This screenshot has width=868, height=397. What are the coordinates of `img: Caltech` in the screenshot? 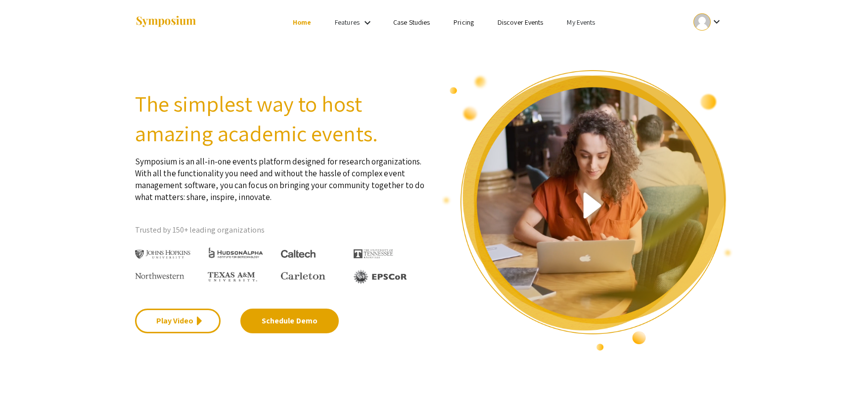 It's located at (298, 254).